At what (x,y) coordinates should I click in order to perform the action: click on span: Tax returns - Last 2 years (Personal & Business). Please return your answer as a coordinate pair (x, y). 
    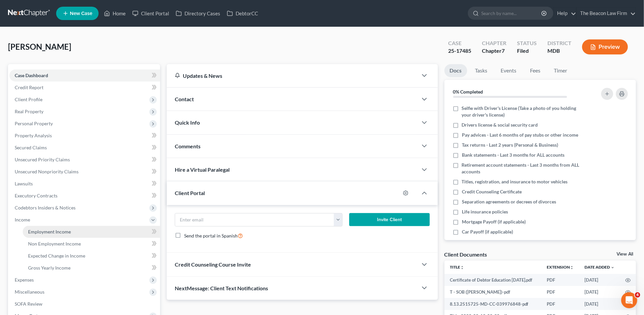
    Looking at the image, I should click on (510, 145).